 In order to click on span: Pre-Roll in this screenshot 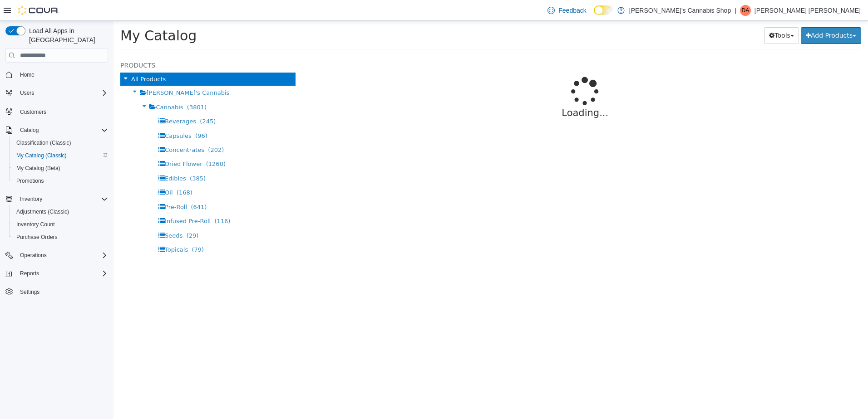, I will do `click(62, 186)`.